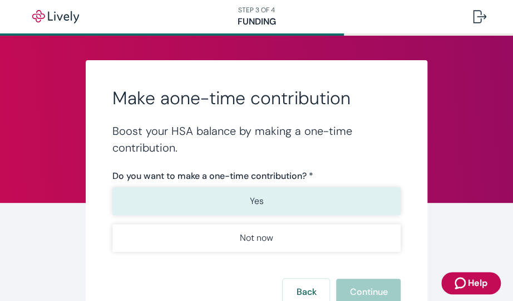  Describe the element at coordinates (213, 176) in the screenshot. I see `label: Do you want to make a one-time contribution? *` at that location.